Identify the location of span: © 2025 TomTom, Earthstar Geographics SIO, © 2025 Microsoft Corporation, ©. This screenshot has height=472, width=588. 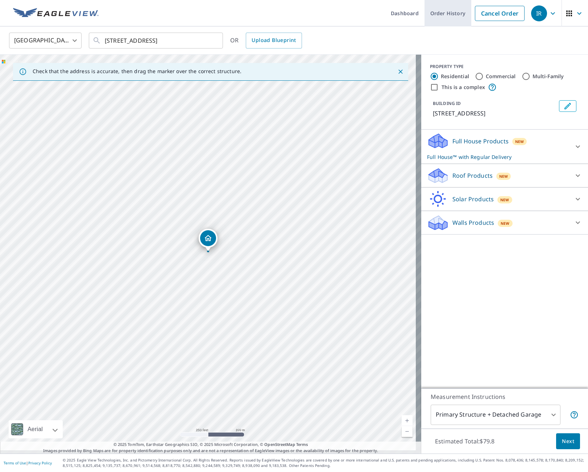
(210, 445).